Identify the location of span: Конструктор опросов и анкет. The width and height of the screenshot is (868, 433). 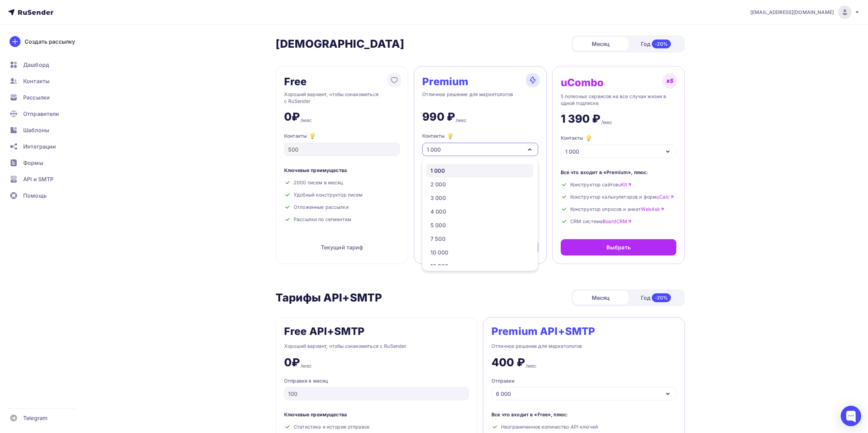
(618, 210).